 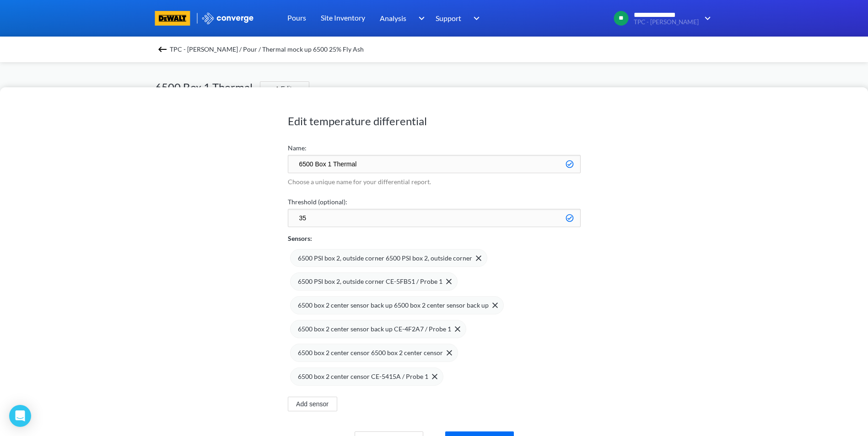 I want to click on a: branding logo, so click(x=178, y=18).